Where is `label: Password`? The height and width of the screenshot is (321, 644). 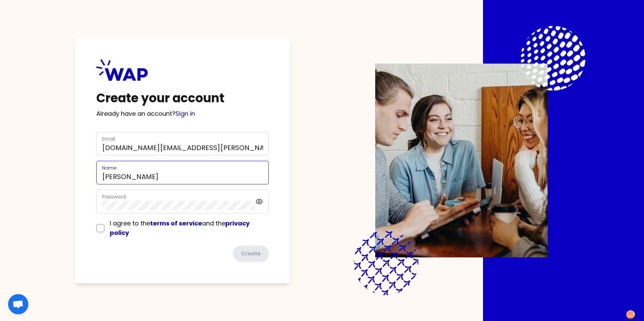
label: Password is located at coordinates (114, 197).